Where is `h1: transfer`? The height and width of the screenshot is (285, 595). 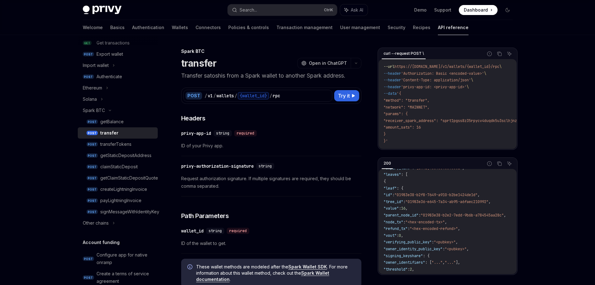
h1: transfer is located at coordinates (199, 63).